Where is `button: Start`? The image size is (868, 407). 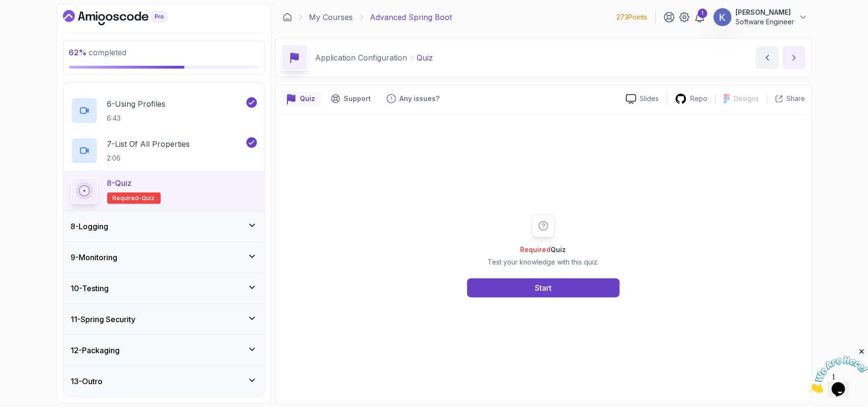
button: Start is located at coordinates (544, 288).